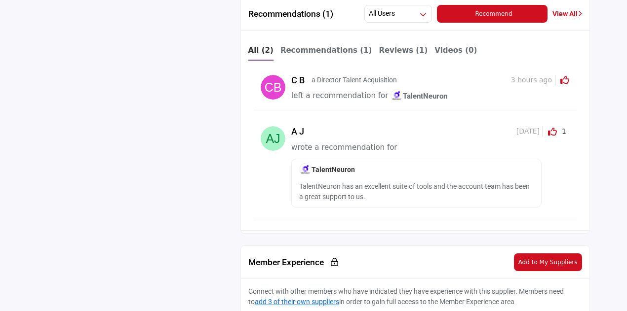 Image resolution: width=627 pixels, height=311 pixels. Describe the element at coordinates (398, 14) in the screenshot. I see `button: All Users` at that location.